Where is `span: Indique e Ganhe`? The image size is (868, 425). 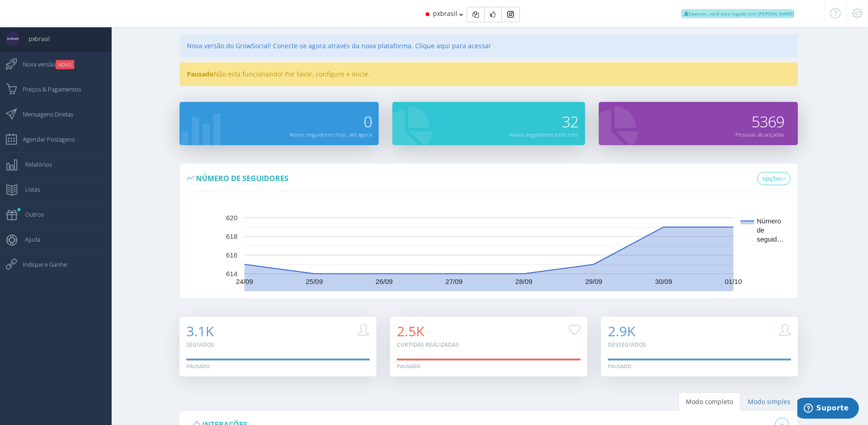 span: Indique e Ganhe is located at coordinates (40, 264).